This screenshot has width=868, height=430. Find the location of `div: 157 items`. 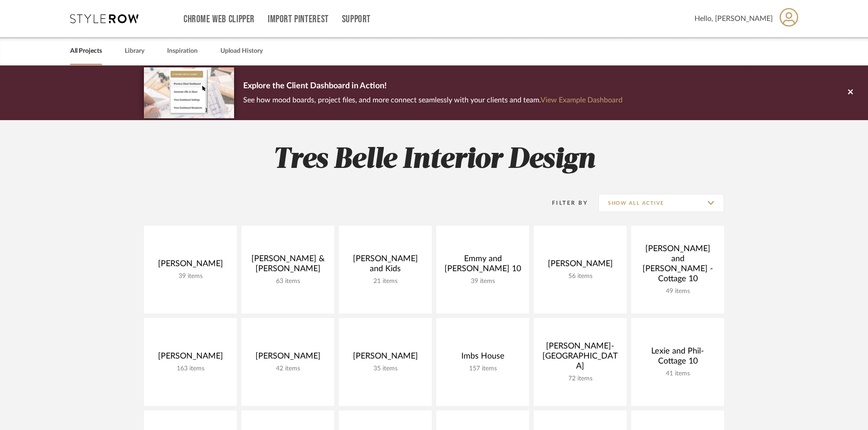

div: 157 items is located at coordinates (483, 368).